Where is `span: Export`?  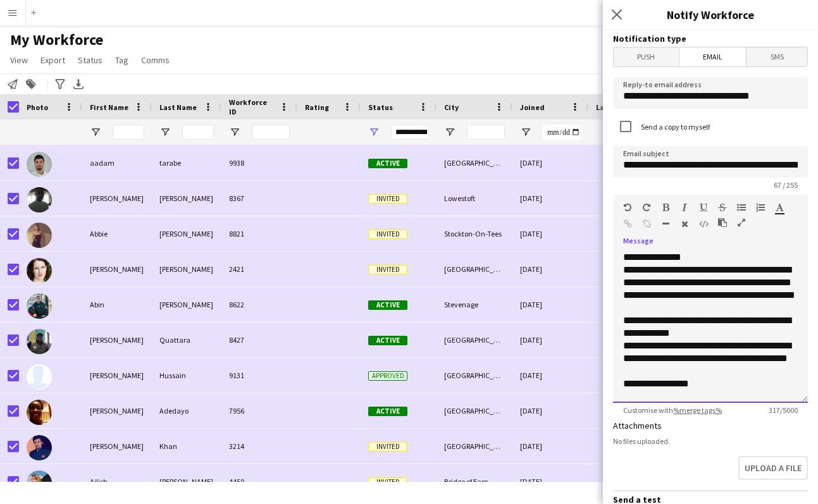
span: Export is located at coordinates (53, 60).